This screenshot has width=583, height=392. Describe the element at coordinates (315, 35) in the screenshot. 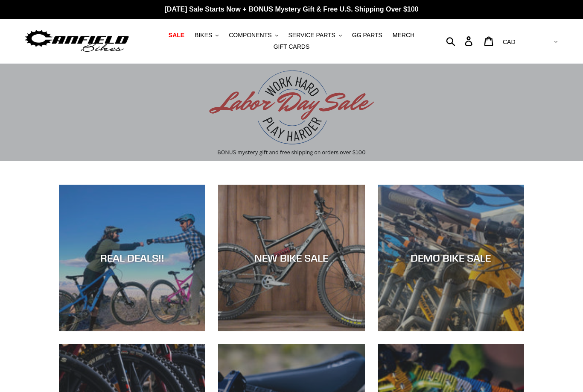

I see `button: SERVICE PARTS` at that location.